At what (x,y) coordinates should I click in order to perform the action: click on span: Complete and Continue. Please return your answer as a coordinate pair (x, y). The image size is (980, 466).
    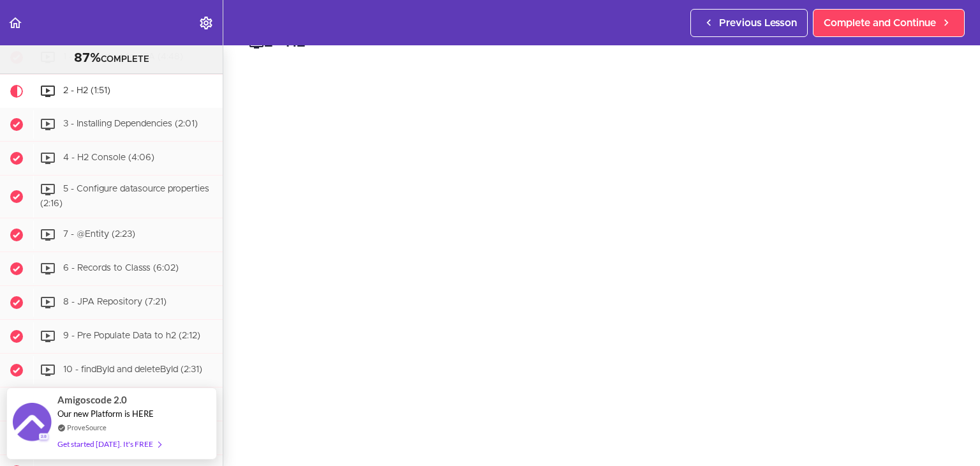
    Looking at the image, I should click on (880, 23).